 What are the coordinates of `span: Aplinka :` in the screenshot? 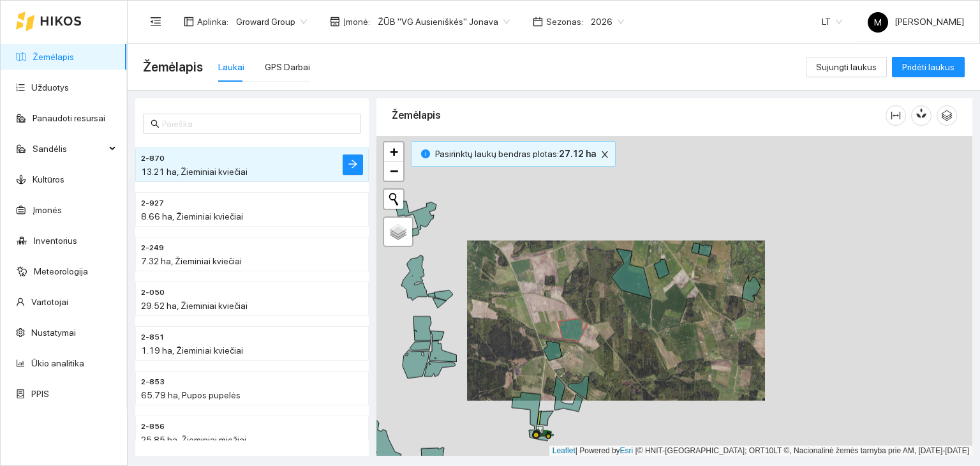 It's located at (212, 22).